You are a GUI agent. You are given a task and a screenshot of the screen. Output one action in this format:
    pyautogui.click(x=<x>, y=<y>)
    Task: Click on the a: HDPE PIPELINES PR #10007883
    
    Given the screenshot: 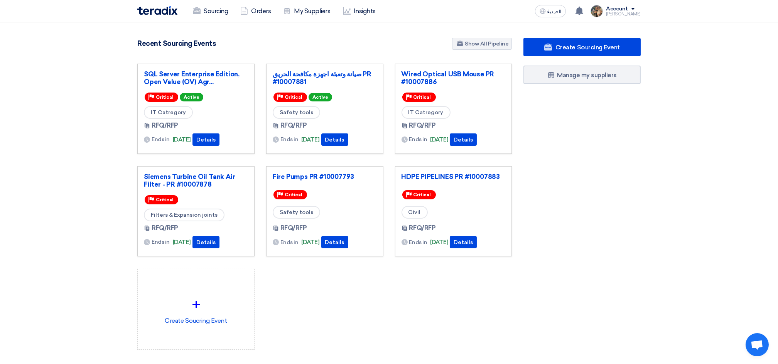 What is the action you would take?
    pyautogui.click(x=453, y=177)
    